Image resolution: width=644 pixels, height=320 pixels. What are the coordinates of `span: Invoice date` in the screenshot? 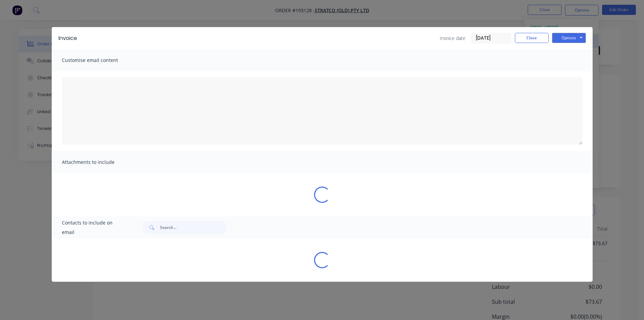 It's located at (453, 38).